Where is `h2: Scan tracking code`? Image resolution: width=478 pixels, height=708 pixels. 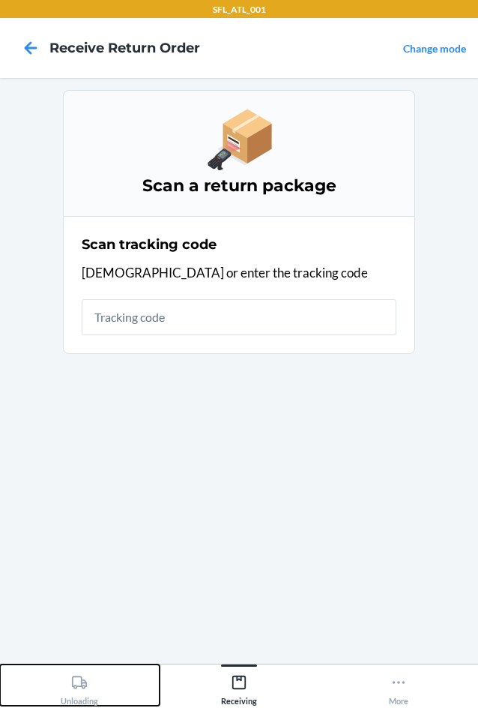 h2: Scan tracking code is located at coordinates (149, 244).